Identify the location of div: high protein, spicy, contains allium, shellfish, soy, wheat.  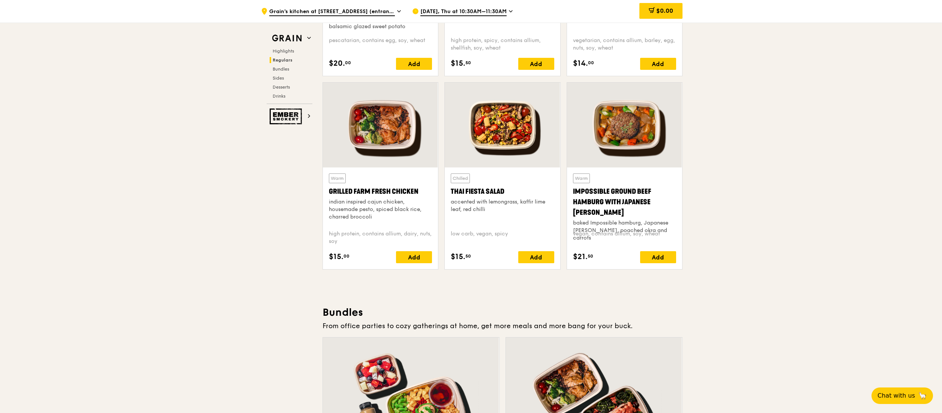
(502, 44).